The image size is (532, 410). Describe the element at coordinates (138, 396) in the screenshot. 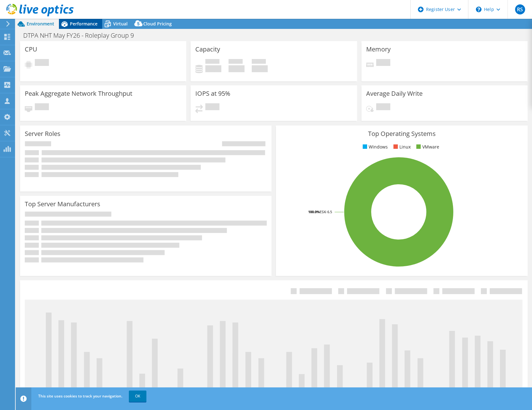

I see `a: OK` at that location.